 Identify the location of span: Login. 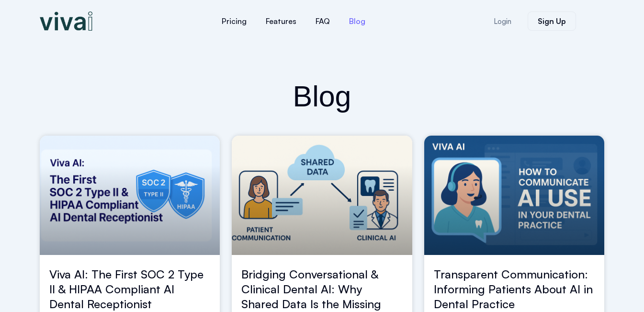
(502, 21).